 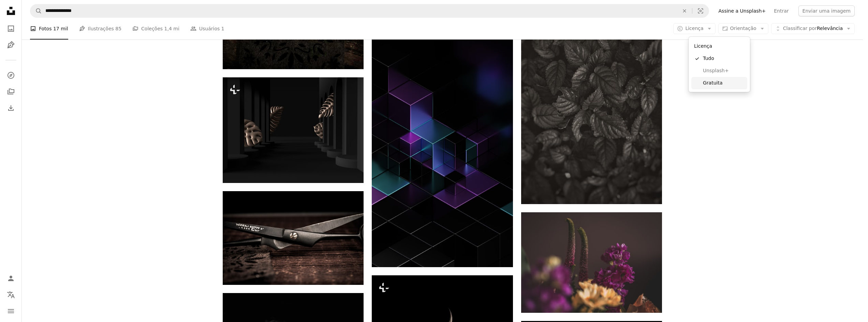 What do you see at coordinates (743, 29) in the screenshot?
I see `button: Orientação` at bounding box center [743, 29].